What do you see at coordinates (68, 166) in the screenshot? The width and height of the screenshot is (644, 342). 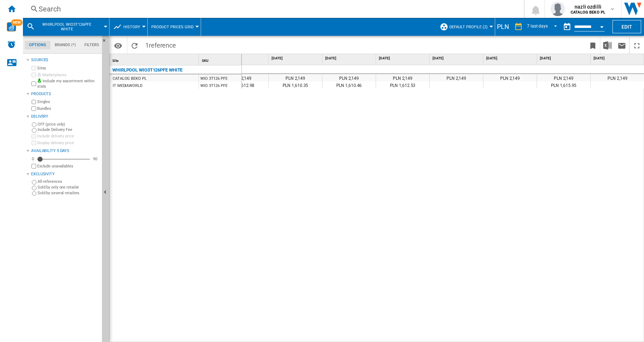 I see `label: Exclude unavailables` at bounding box center [68, 166].